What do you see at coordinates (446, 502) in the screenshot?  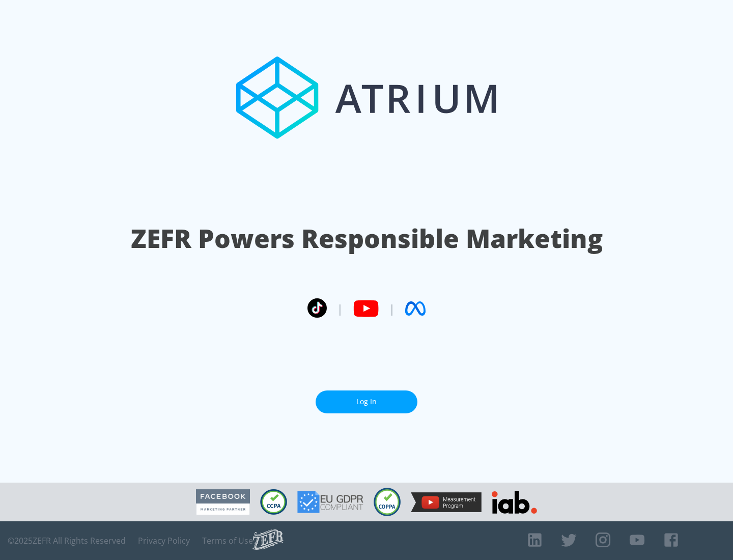 I see `img: YouTube Measurement Program` at bounding box center [446, 502].